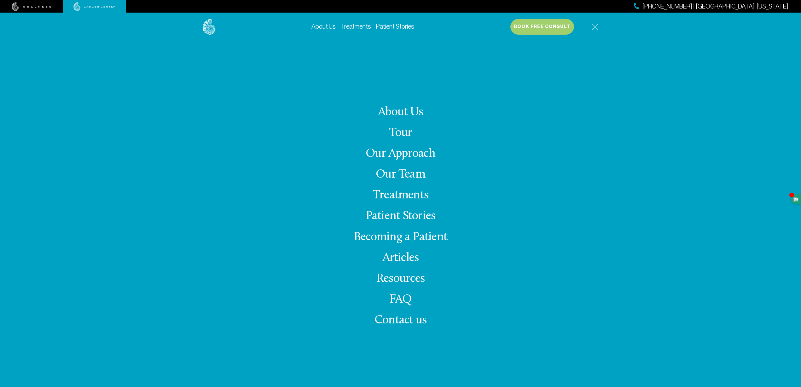 This screenshot has width=801, height=387. What do you see at coordinates (400, 279) in the screenshot?
I see `a: Resources` at bounding box center [400, 279].